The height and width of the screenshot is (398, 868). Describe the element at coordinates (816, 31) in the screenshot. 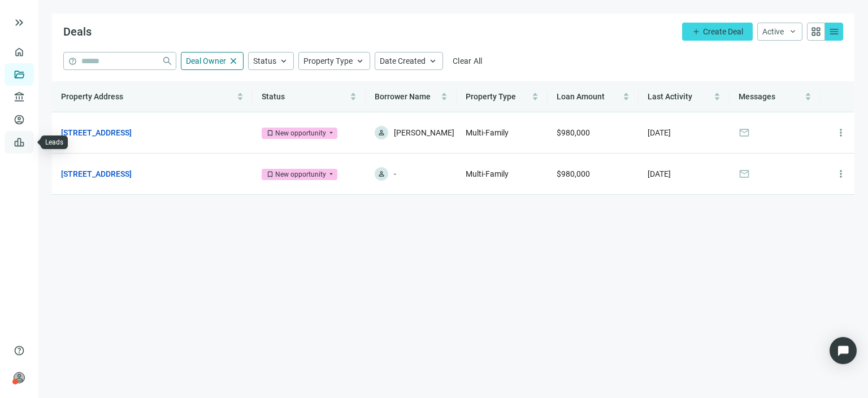

I see `span: grid_view` at that location.